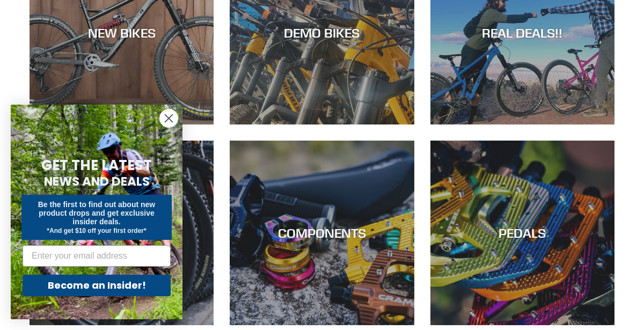 The image size is (644, 330). I want to click on div: REAL DEALS!!, so click(522, 32).